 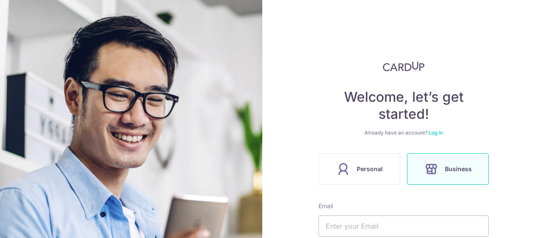 I want to click on input: Enter your Email, so click(x=404, y=226).